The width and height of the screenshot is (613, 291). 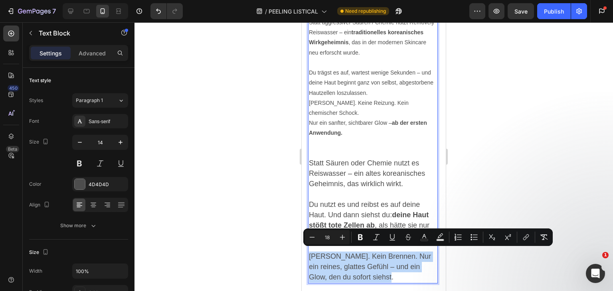 I want to click on div: Align, so click(x=40, y=205).